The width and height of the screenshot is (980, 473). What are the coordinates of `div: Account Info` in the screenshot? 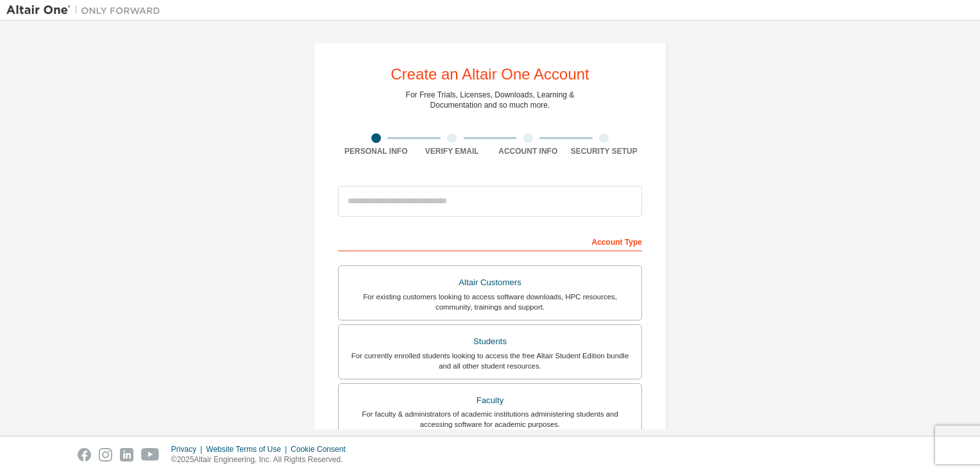 It's located at (528, 151).